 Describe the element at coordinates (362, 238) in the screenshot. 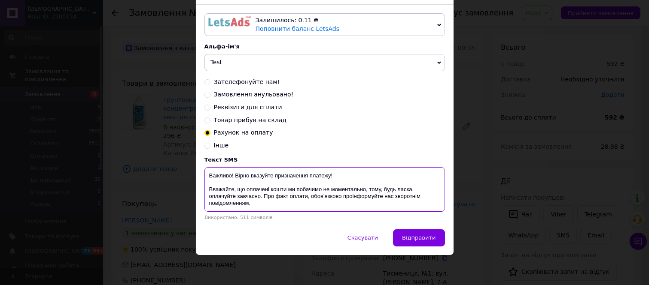

I see `span: Скасувати` at that location.